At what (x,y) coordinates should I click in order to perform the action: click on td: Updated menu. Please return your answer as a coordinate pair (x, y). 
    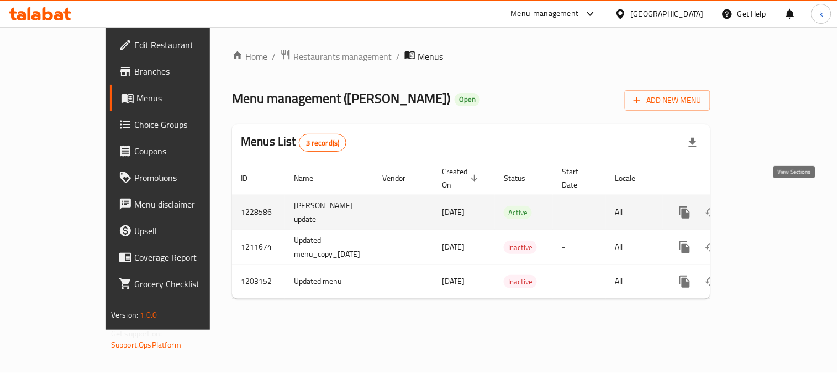
    Looking at the image, I should click on (329, 281).